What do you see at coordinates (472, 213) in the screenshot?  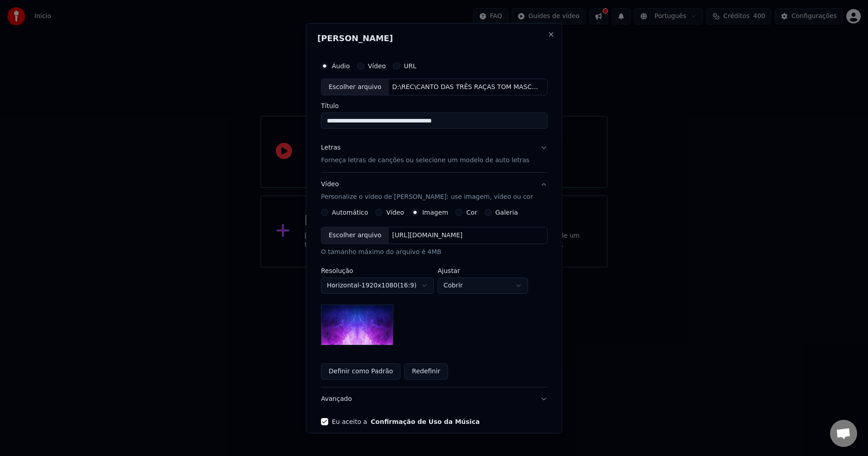 I see `label: Cor` at bounding box center [472, 213].